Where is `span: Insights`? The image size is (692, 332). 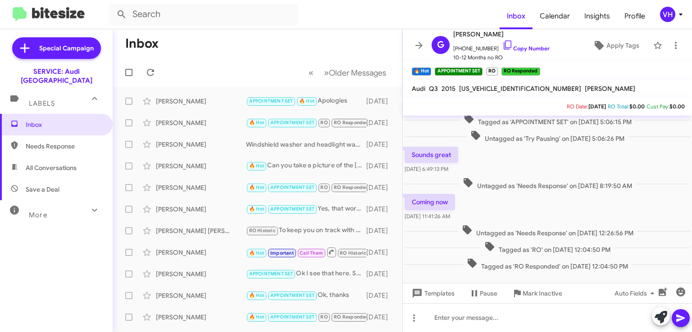 span: Insights is located at coordinates (597, 16).